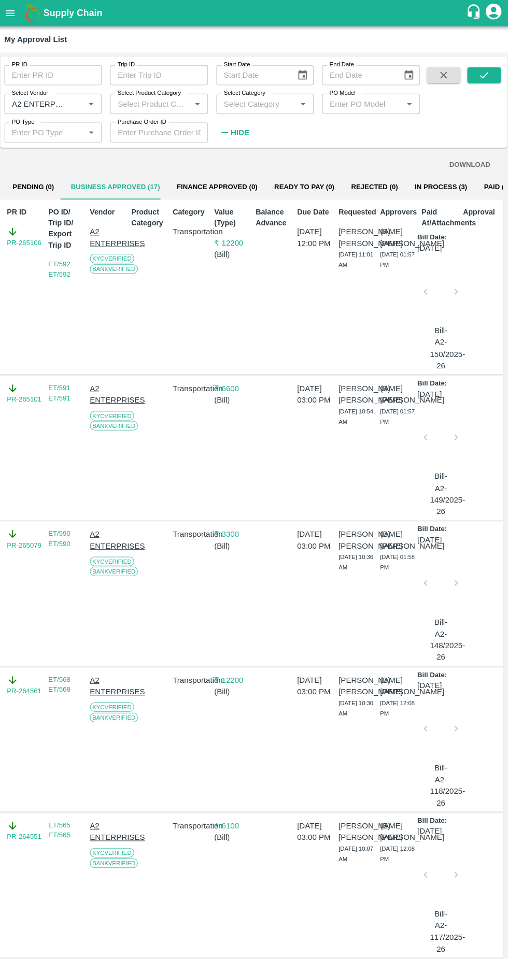 The height and width of the screenshot is (959, 508). Describe the element at coordinates (76, 13) in the screenshot. I see `b: Supply Chain` at that location.